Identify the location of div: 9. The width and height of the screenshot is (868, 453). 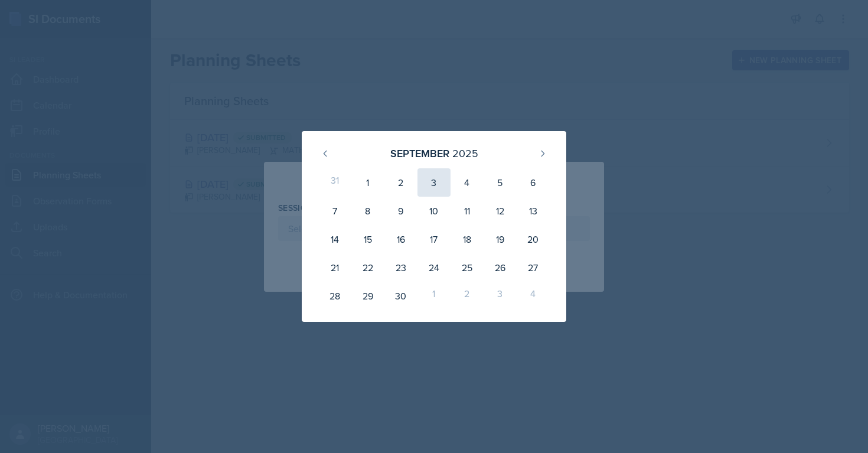
(401, 210).